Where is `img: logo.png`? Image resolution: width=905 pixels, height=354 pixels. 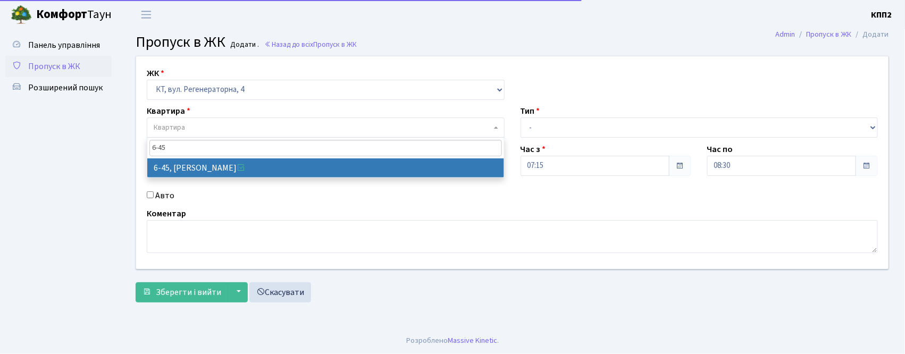 img: logo.png is located at coordinates (21, 15).